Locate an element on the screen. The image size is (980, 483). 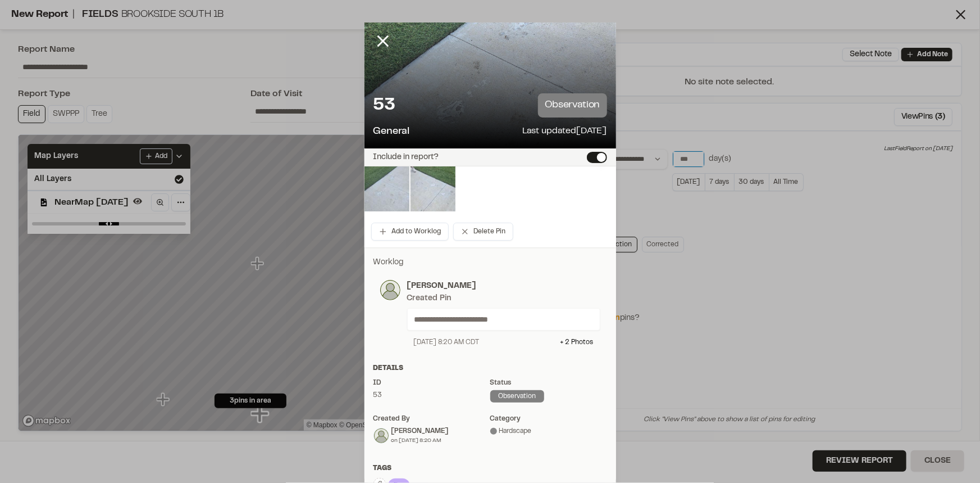
img: Jonathan Campbell is located at coordinates (381, 436).